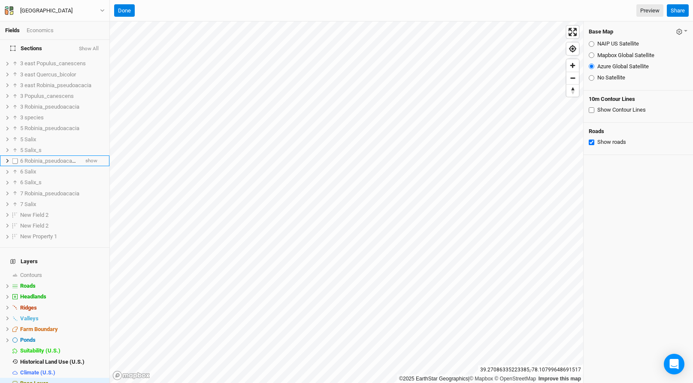 Image resolution: width=693 pixels, height=383 pixels. What do you see at coordinates (62, 204) in the screenshot?
I see `div: 7 Salix` at bounding box center [62, 204].